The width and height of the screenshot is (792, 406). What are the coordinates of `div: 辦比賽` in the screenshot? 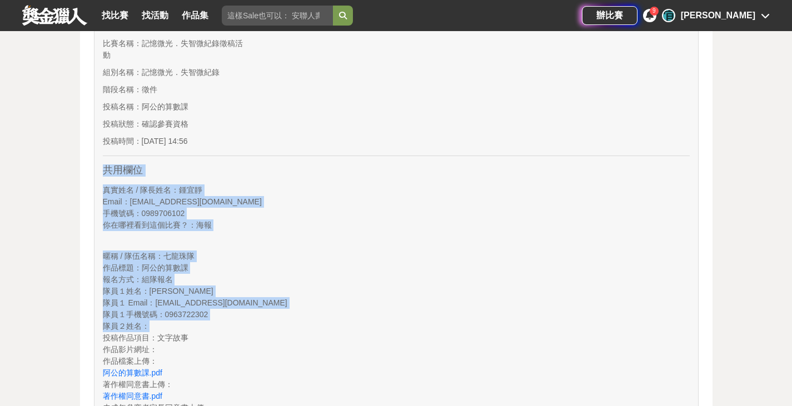 It's located at (610, 16).